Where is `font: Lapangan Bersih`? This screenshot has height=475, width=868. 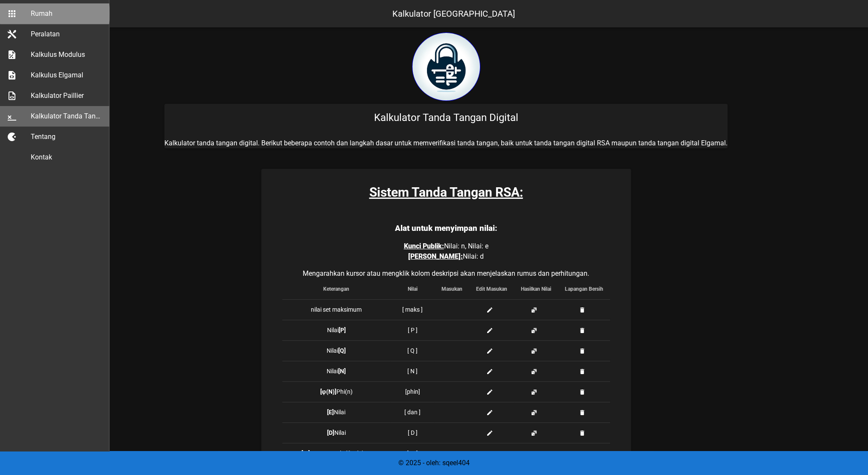 font: Lapangan Bersih is located at coordinates (585, 289).